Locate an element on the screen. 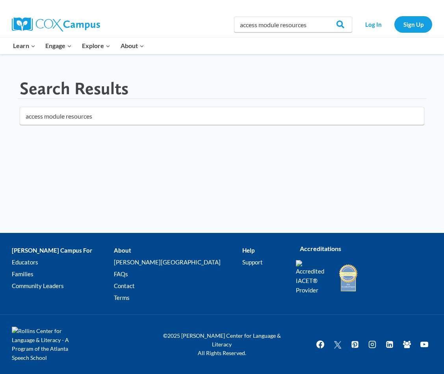 Image resolution: width=444 pixels, height=374 pixels. a: Facebook Group is located at coordinates (407, 345).